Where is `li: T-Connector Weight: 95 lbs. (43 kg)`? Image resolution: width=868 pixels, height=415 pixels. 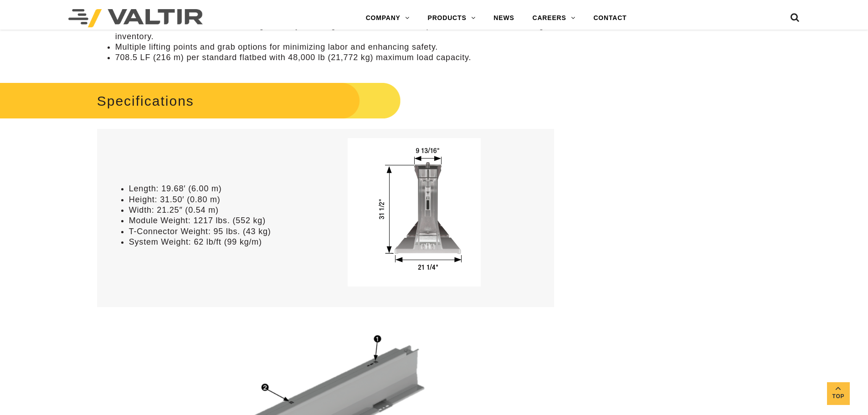
li: T-Connector Weight: 95 lbs. (43 kg) is located at coordinates (225, 232).